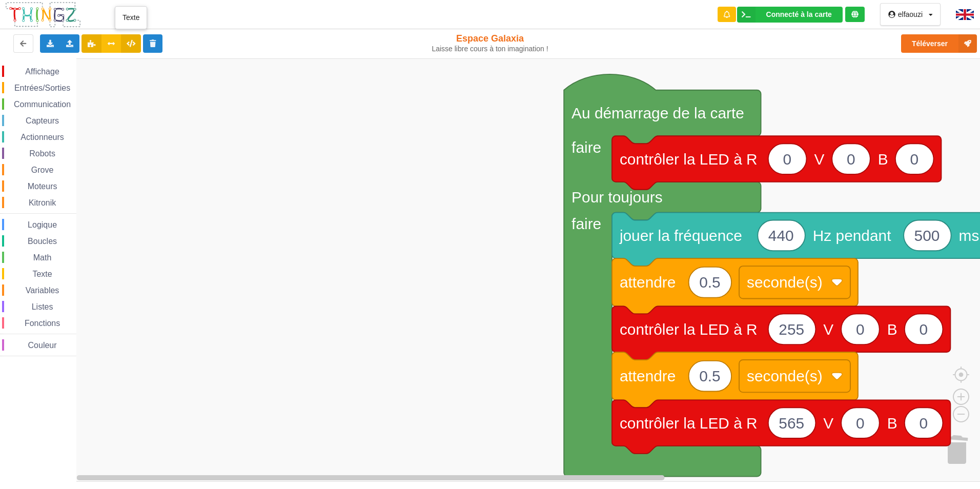  What do you see at coordinates (781, 235) in the screenshot?
I see `text: 440` at bounding box center [781, 235].